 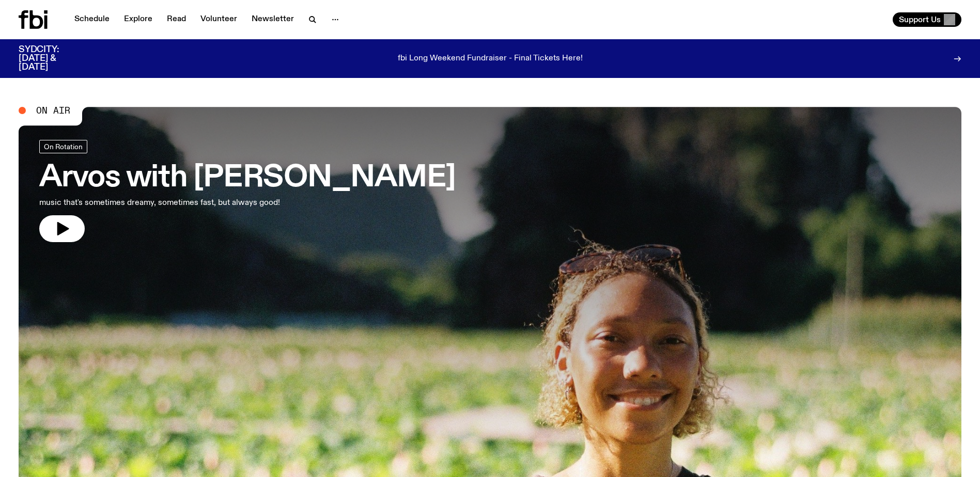 I want to click on a: Newsletter, so click(x=272, y=20).